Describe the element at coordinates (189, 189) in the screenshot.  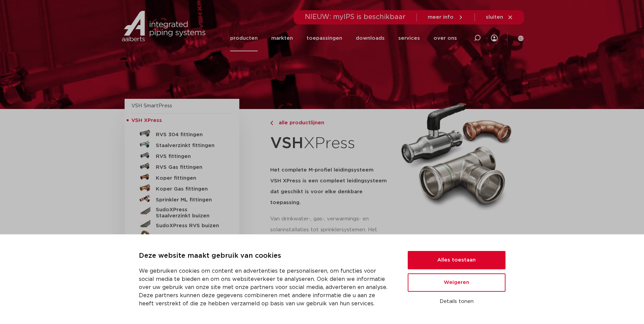
I see `h5: Koper Gas fittingen` at that location.